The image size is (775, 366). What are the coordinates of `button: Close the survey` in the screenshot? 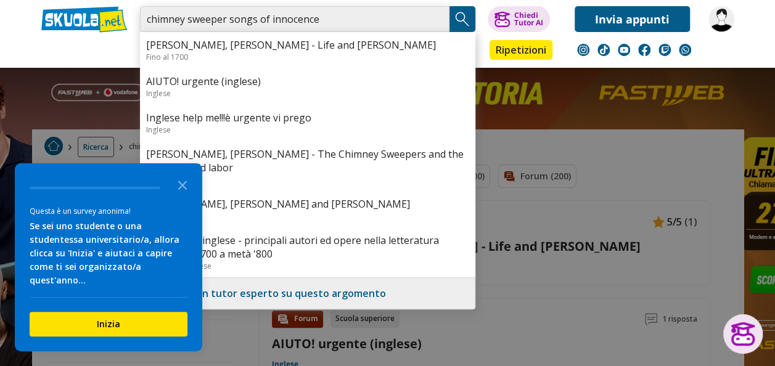 It's located at (183, 184).